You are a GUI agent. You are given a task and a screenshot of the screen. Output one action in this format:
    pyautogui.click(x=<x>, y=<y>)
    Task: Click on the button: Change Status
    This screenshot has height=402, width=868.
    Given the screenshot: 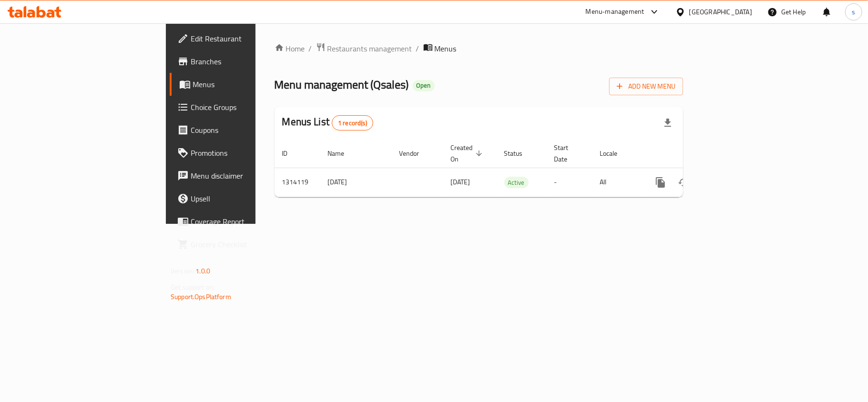 What is the action you would take?
    pyautogui.click(x=683, y=182)
    